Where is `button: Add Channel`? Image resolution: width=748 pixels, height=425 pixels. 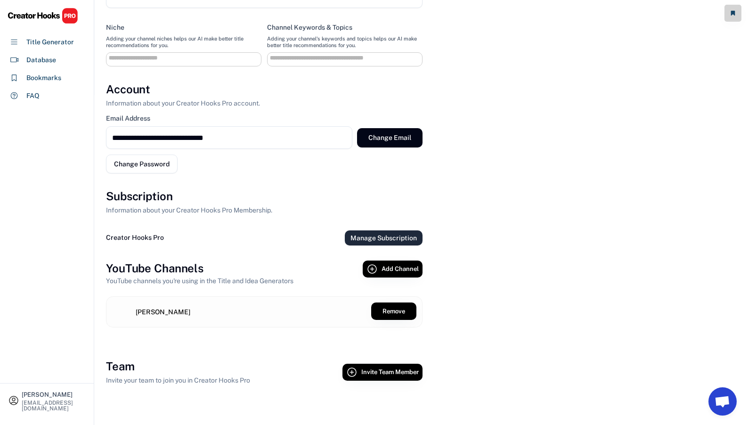
button: Add Channel is located at coordinates (392, 269).